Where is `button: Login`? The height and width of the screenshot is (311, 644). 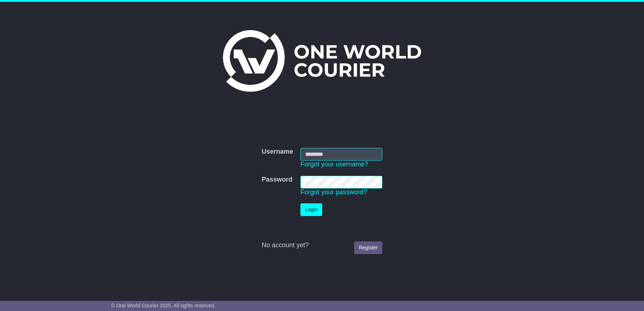 button: Login is located at coordinates (311, 210).